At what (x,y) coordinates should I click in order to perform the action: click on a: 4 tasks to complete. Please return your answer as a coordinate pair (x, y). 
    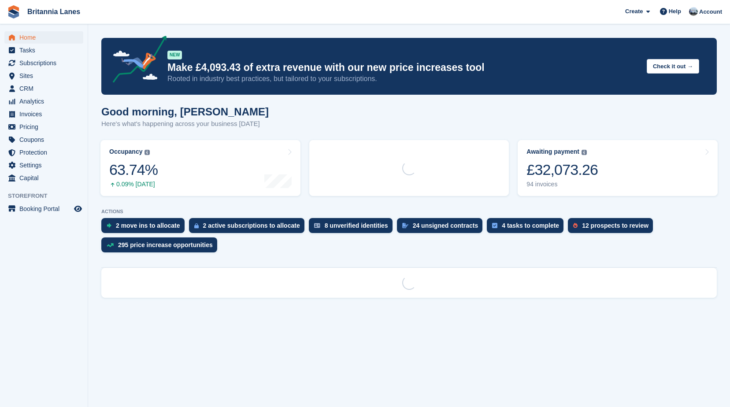
    Looking at the image, I should click on (527, 228).